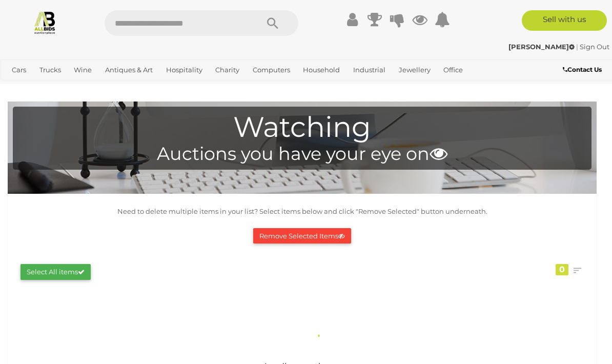 Image resolution: width=612 pixels, height=364 pixels. What do you see at coordinates (565, 21) in the screenshot?
I see `a: Sell with us` at bounding box center [565, 21].